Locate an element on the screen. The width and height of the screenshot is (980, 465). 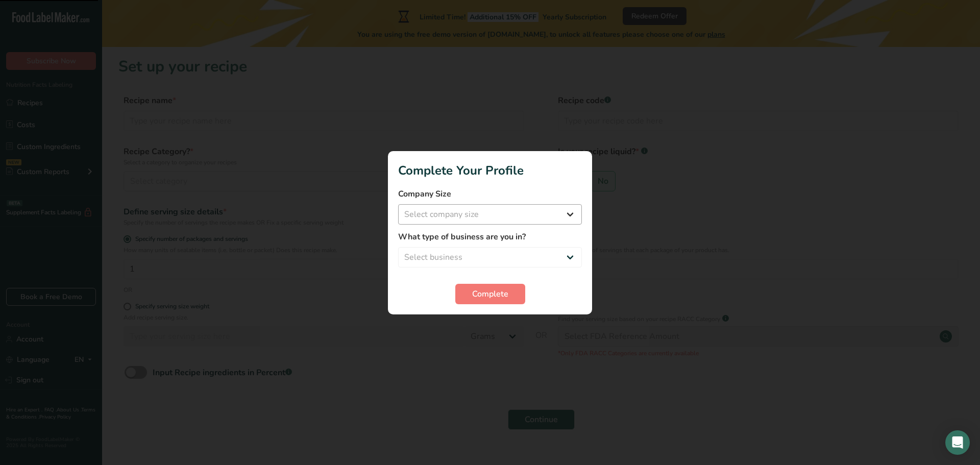
span: Complete is located at coordinates (490, 294).